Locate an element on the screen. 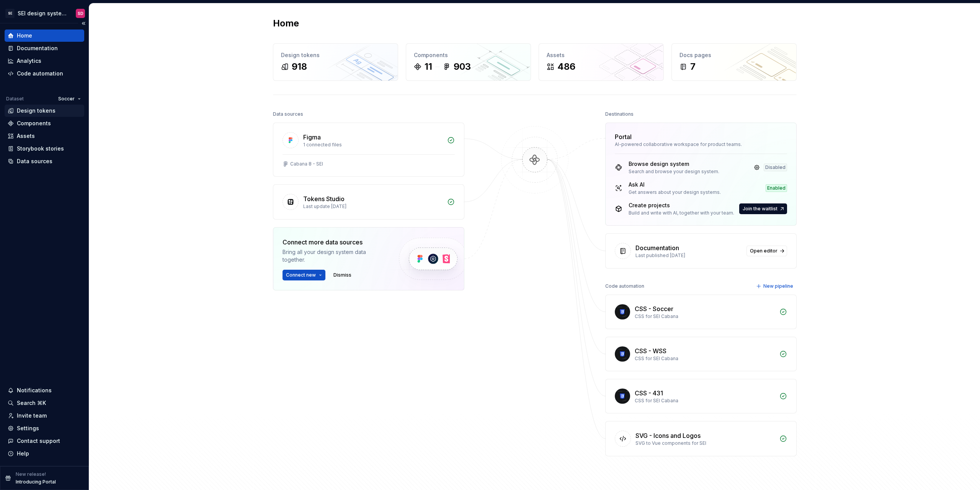  a: Settings is located at coordinates (45, 428).